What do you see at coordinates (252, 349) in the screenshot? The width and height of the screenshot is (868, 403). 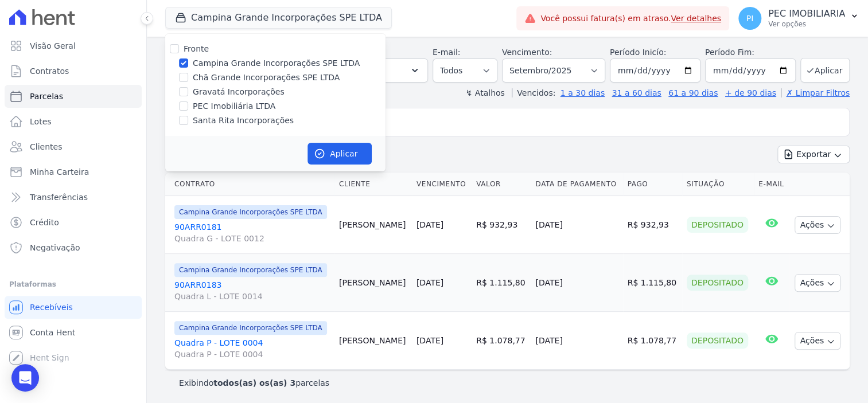 I see `a: Quadra P - LOTE 0004Quadra P - LOTE 0004` at bounding box center [252, 349].